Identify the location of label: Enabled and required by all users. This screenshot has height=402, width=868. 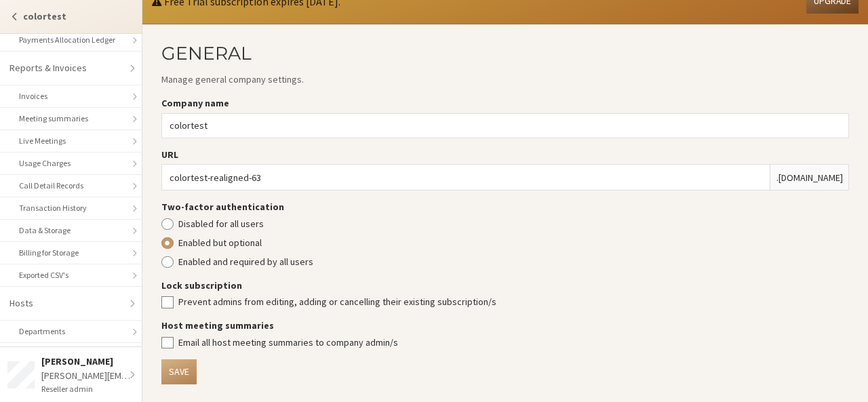
(513, 262).